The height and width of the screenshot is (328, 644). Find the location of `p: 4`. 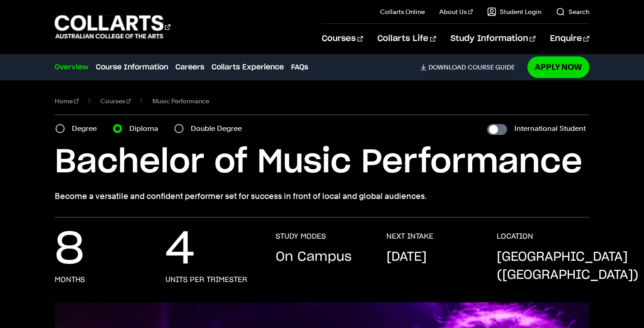

p: 4 is located at coordinates (180, 250).